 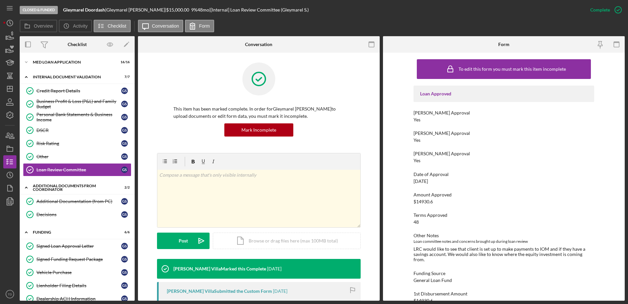 What do you see at coordinates (124, 232) in the screenshot?
I see `div: 6 / 6` at bounding box center [124, 232].